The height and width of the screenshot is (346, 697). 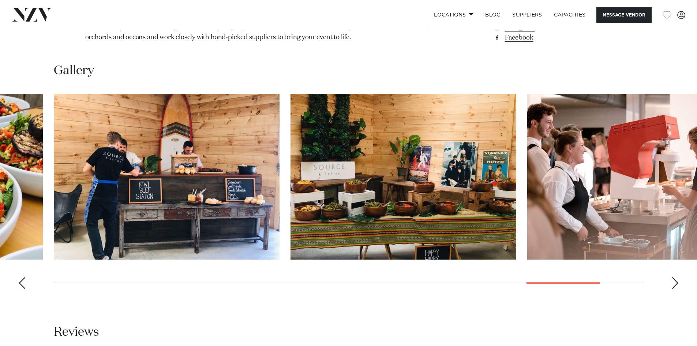 I want to click on a: Facebook, so click(x=552, y=38).